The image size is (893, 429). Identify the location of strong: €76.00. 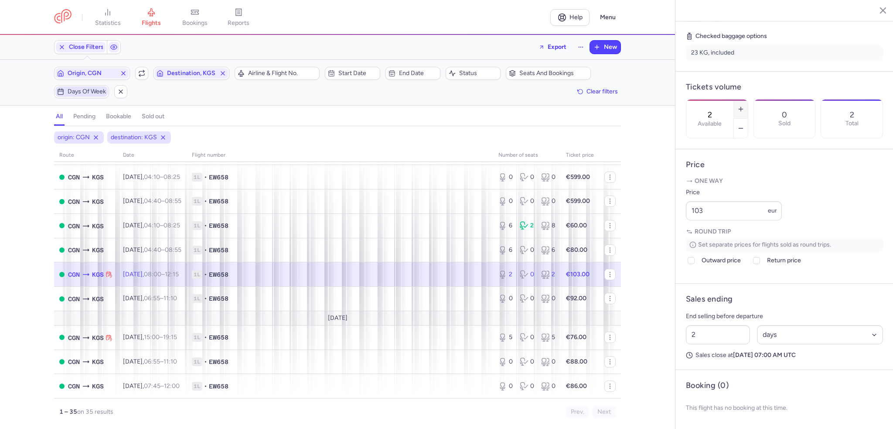
(576, 337).